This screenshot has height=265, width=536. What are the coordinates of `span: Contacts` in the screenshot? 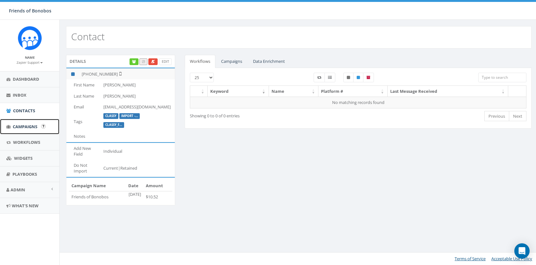 It's located at (24, 111).